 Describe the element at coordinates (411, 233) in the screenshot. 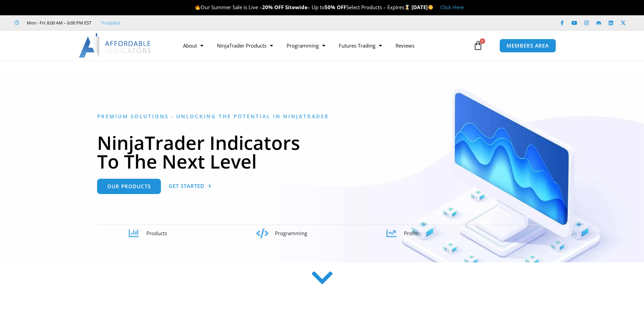

I see `span: Profits` at that location.